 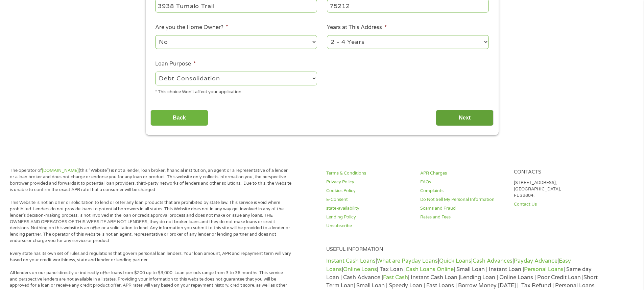 I want to click on a: Cookies Policy, so click(x=369, y=191).